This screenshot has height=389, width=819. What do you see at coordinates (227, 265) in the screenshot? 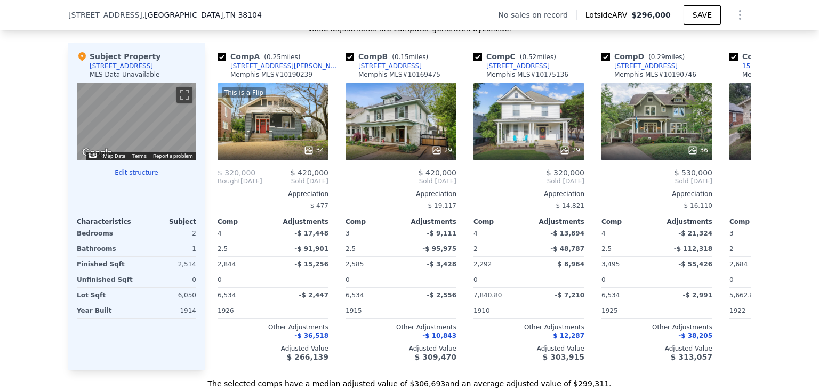
I see `span: 2,844` at bounding box center [227, 265].